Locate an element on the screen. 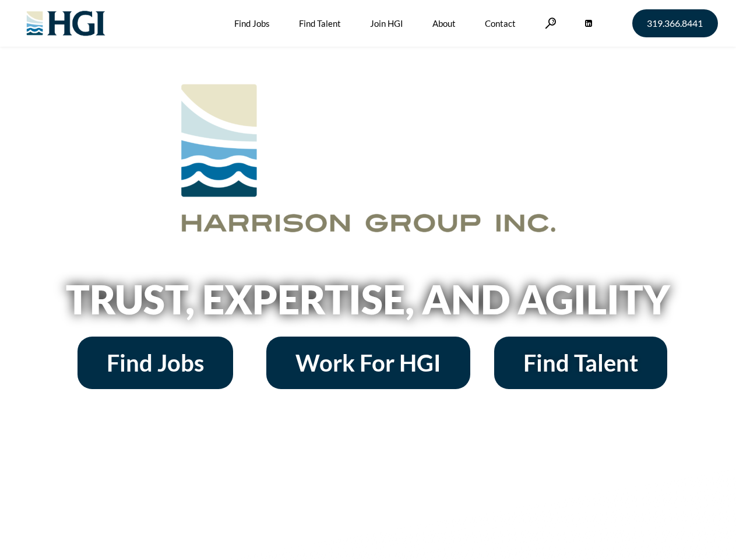  span: Find Talent is located at coordinates (581, 363).